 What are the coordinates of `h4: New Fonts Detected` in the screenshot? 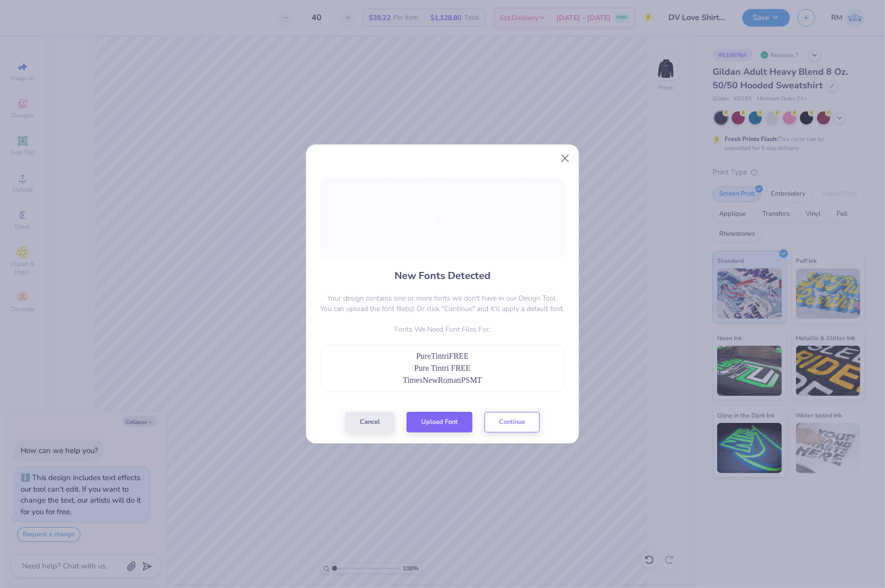 It's located at (442, 275).